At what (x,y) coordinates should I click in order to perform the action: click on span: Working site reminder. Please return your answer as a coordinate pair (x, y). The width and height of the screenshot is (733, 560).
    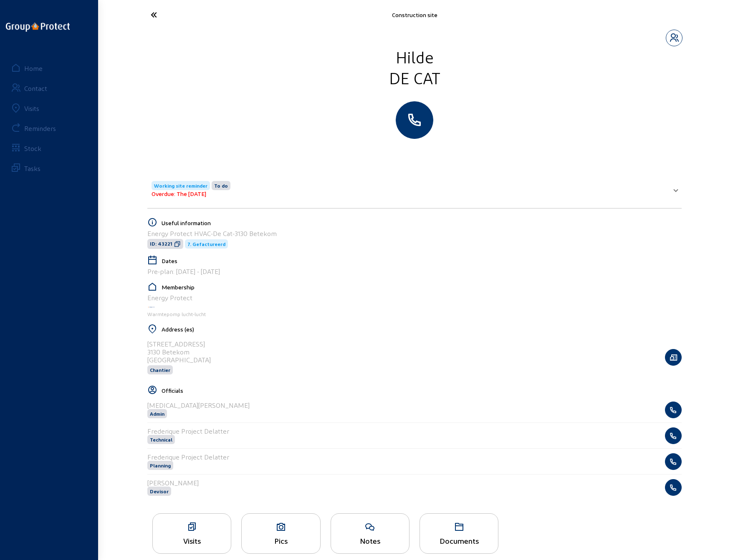
    Looking at the image, I should click on (181, 185).